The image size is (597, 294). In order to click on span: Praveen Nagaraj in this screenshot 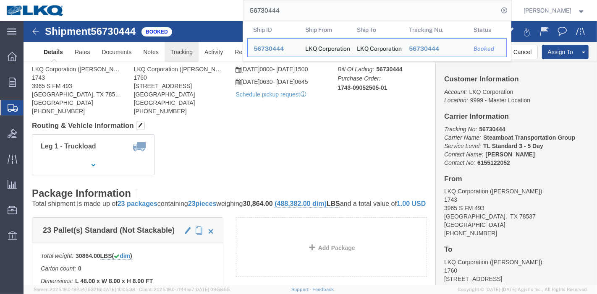, I will do `click(548, 10)`.